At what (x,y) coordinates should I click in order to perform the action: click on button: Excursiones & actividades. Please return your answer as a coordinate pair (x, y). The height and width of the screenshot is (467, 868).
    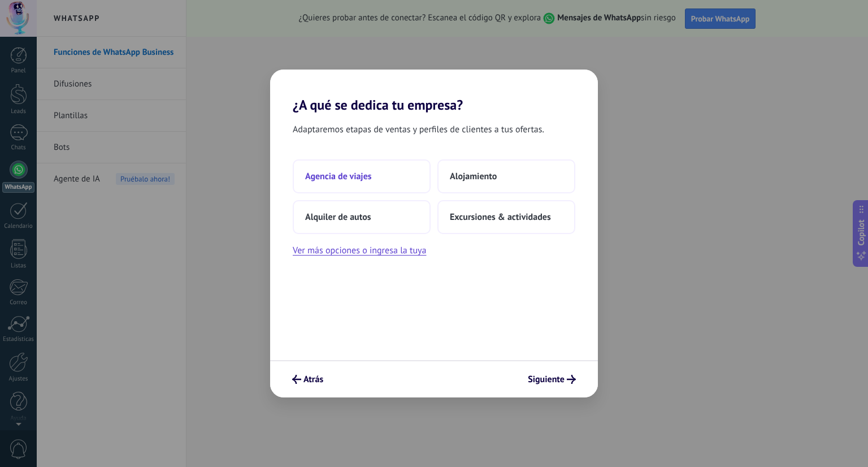
    Looking at the image, I should click on (506, 217).